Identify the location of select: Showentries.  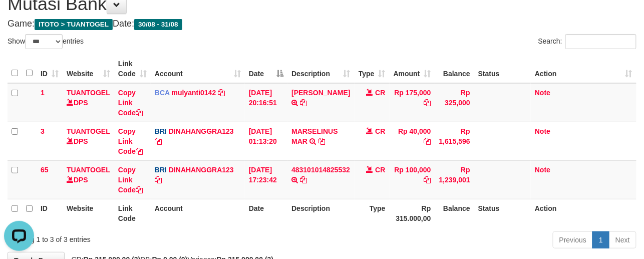
(43, 41).